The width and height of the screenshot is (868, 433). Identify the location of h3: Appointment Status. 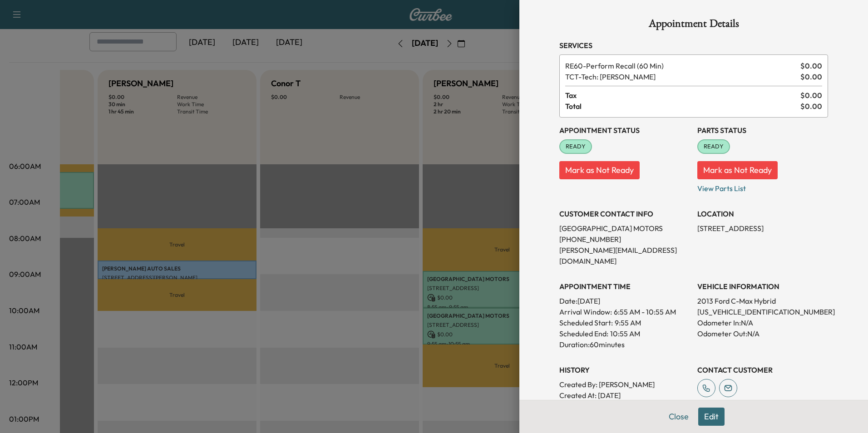
(625, 130).